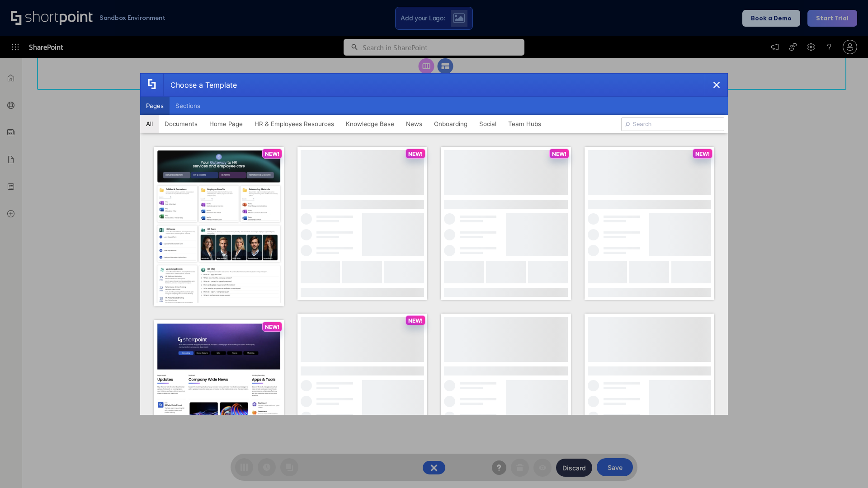  What do you see at coordinates (488, 124) in the screenshot?
I see `button: Social` at bounding box center [488, 124].